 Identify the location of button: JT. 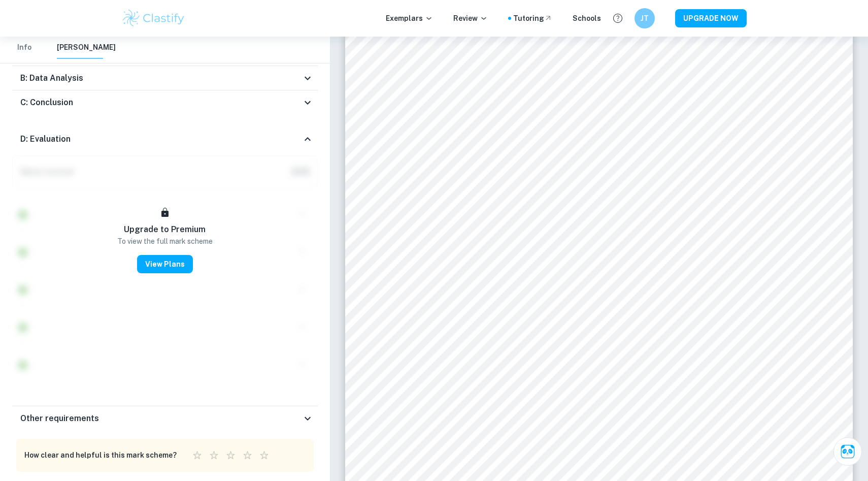
(645, 19).